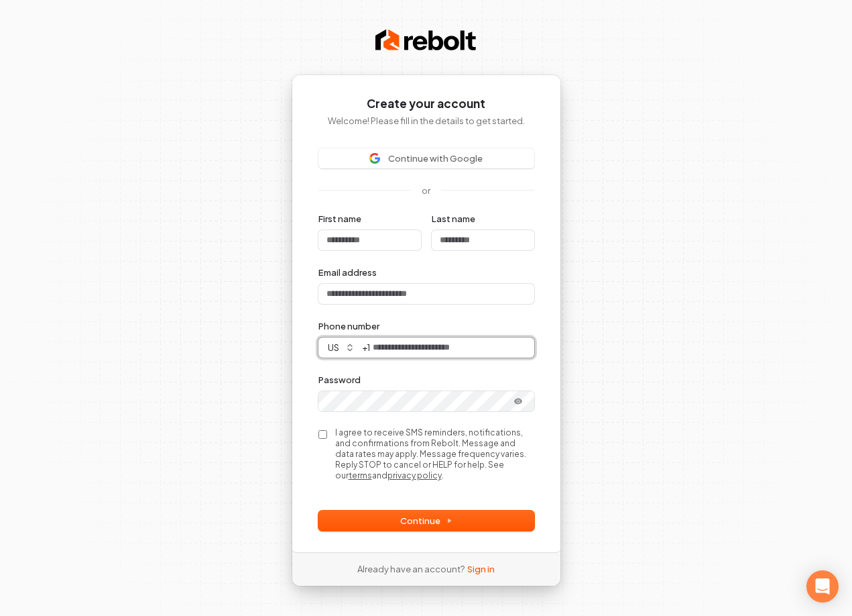  I want to click on label: Password, so click(339, 380).